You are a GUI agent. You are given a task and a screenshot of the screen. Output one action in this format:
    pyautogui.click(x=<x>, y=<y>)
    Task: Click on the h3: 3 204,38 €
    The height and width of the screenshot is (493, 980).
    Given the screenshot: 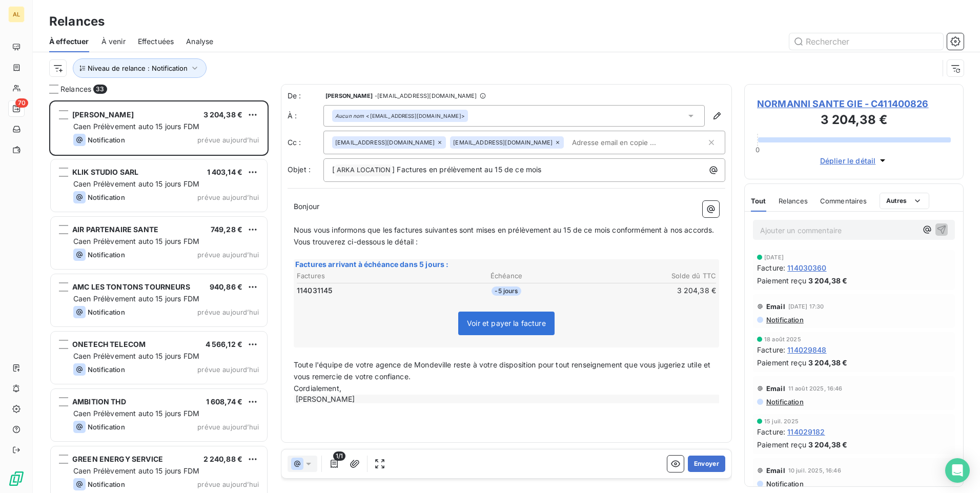 What is the action you would take?
    pyautogui.click(x=854, y=121)
    